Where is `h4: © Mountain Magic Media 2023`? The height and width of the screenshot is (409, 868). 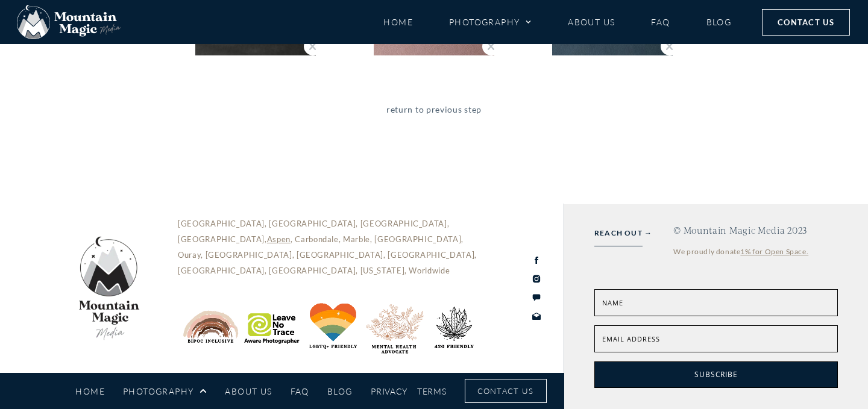
h4: © Mountain Magic Media 2023 is located at coordinates (755, 230).